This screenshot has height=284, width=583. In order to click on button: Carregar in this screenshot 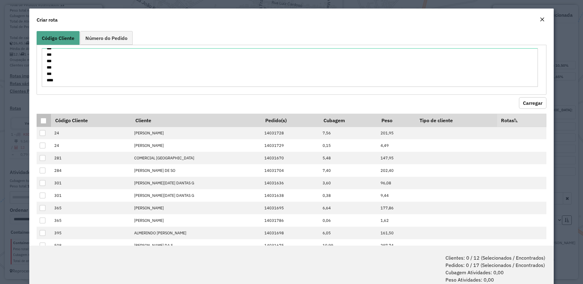, I will do `click(533, 103)`.